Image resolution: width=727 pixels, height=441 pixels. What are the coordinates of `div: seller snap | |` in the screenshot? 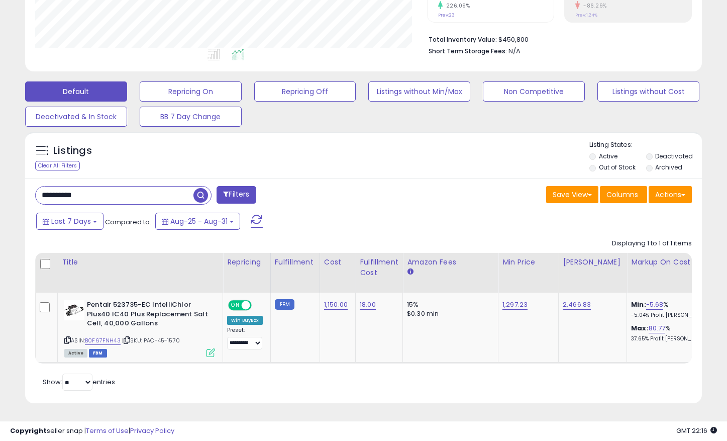 It's located at (92, 431).